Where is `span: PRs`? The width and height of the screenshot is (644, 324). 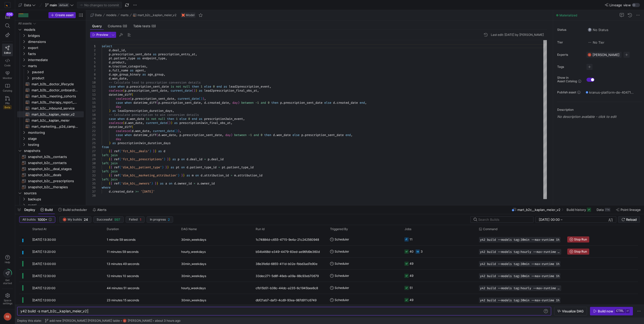 span: PRs is located at coordinates (7, 103).